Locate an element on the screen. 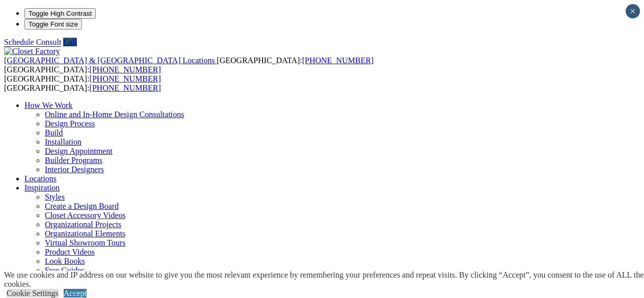  a: Virtual Showroom Tours is located at coordinates (85, 242).